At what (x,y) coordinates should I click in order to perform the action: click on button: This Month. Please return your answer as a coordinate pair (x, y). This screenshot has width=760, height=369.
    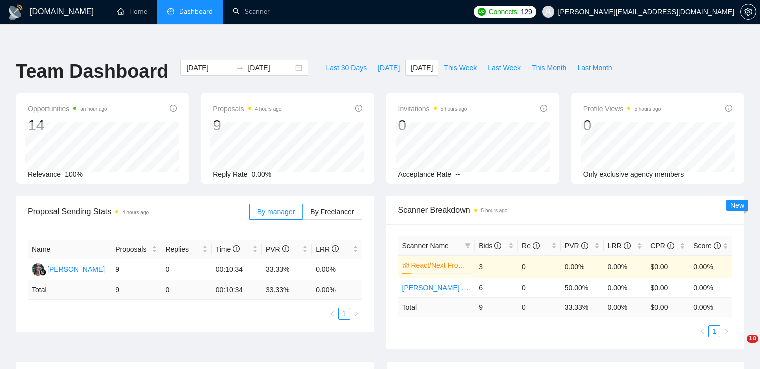
    Looking at the image, I should click on (548, 68).